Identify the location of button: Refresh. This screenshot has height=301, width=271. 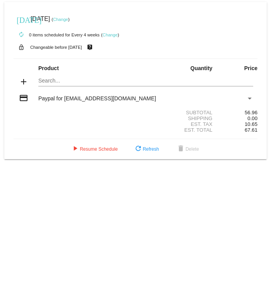
(146, 149).